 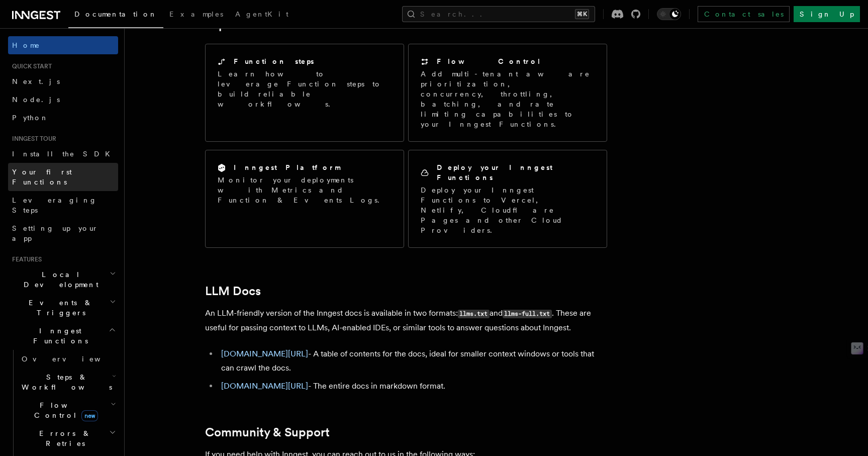 I want to click on a: Function stepsLearn how to leverage Function steps to build reliable workflows., so click(x=305, y=92).